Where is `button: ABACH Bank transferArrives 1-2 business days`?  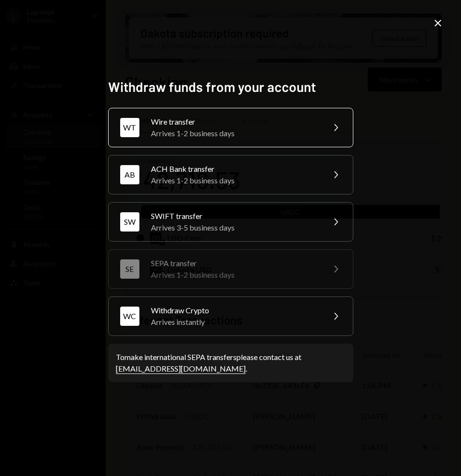 button: ABACH Bank transferArrives 1-2 business days is located at coordinates (230, 175).